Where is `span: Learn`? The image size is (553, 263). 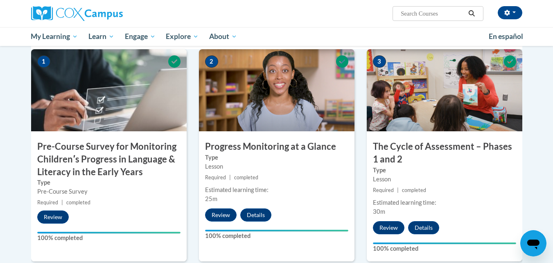
span: Learn is located at coordinates (101, 36).